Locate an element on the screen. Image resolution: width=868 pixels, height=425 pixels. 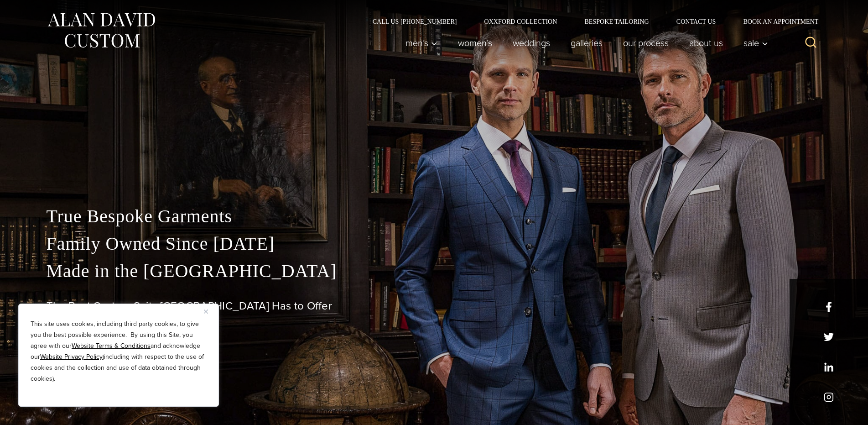
a: weddings is located at coordinates (531, 43).